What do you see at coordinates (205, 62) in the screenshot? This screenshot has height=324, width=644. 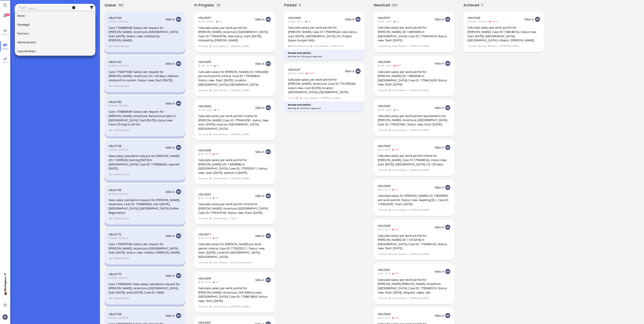 I see `span: nibo5659` at bounding box center [205, 62].